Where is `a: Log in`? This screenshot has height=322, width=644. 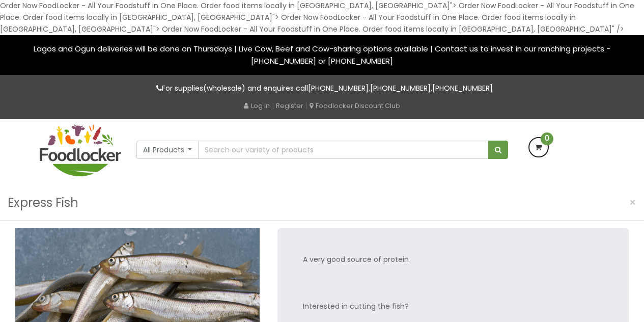 a: Log in is located at coordinates (256, 105).